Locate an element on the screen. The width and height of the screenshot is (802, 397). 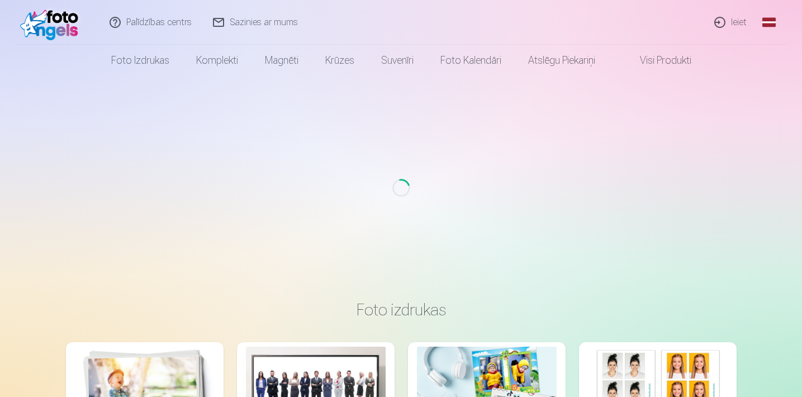
a: Magnēti is located at coordinates (282, 60).